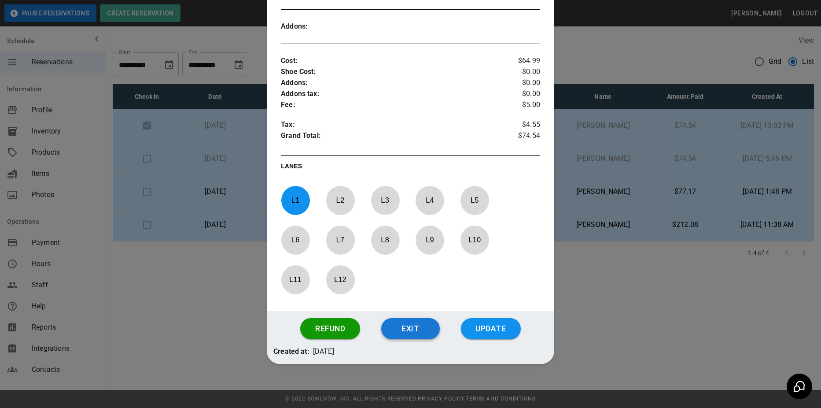 This screenshot has width=821, height=408. Describe the element at coordinates (389, 72) in the screenshot. I see `p: Shoe Cost :` at that location.